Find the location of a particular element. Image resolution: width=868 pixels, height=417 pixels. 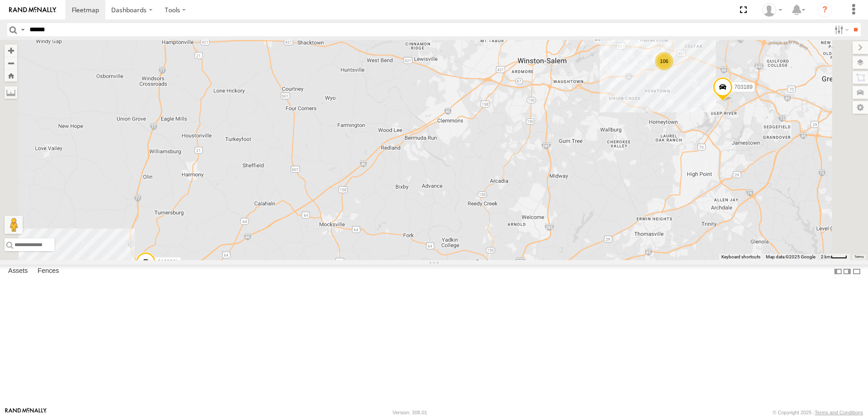

span: 703189 is located at coordinates (744, 87).